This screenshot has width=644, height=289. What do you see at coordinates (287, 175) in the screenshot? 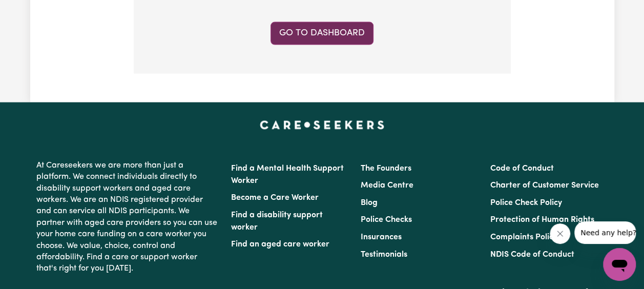
I see `a: Find a Mental Health Support Worker` at bounding box center [287, 175].